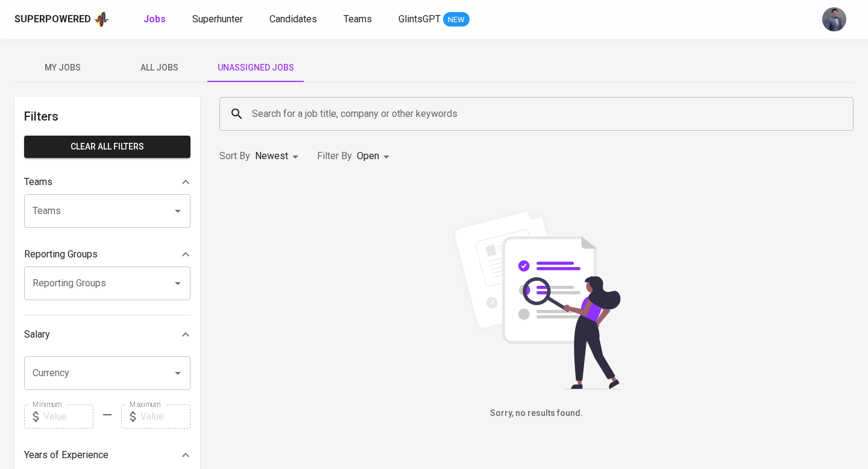 This screenshot has width=868, height=469. What do you see at coordinates (107, 334) in the screenshot?
I see `div: Salary` at bounding box center [107, 334].